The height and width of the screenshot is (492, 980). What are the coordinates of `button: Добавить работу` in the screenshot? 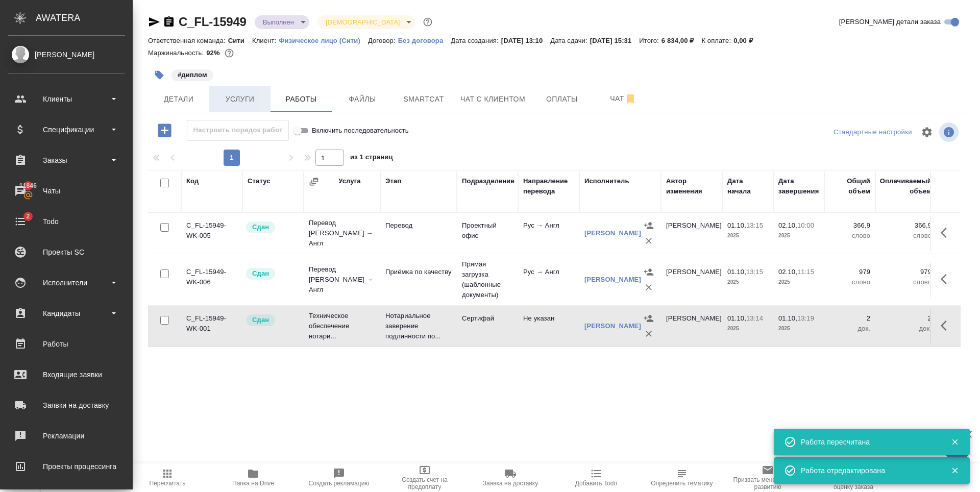 It's located at (164, 130).